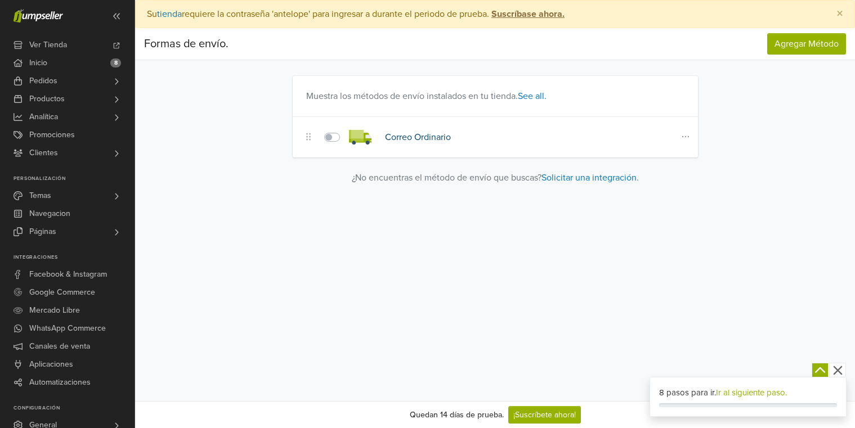  Describe the element at coordinates (52, 135) in the screenshot. I see `span: Promociones` at that location.